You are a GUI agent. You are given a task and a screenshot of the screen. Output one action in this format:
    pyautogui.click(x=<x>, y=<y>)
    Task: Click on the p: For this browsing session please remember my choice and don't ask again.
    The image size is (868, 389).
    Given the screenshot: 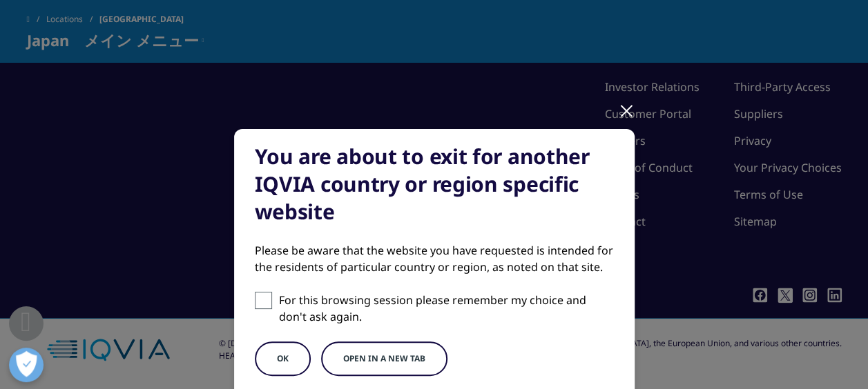 What is the action you would take?
    pyautogui.click(x=446, y=308)
    